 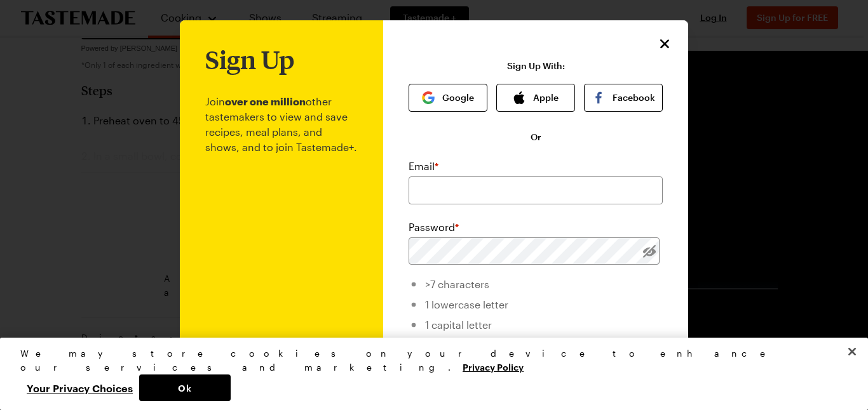 What do you see at coordinates (79, 388) in the screenshot?
I see `button: Your Privacy Choices` at bounding box center [79, 388].